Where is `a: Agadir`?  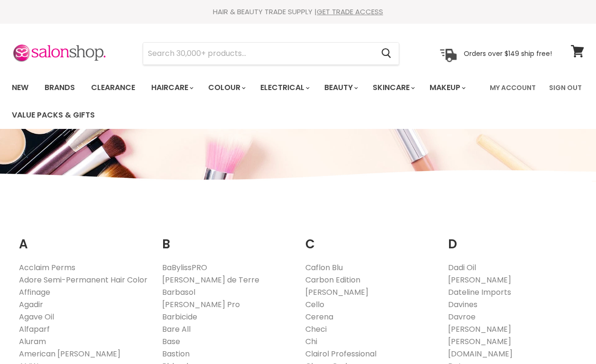
a: Agadir is located at coordinates (31, 304).